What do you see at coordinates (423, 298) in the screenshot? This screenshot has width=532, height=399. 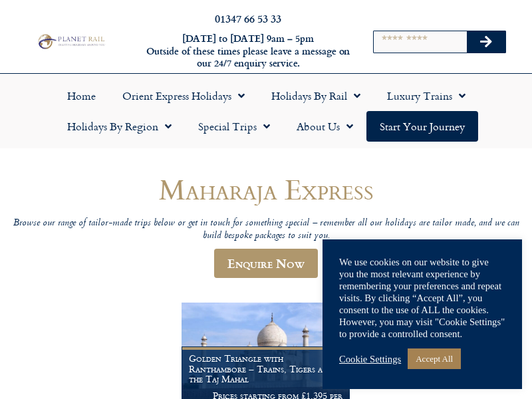 I see `div: We use cookies on our website to give you the most relevant experience by remembering your prefer...` at bounding box center [423, 298].